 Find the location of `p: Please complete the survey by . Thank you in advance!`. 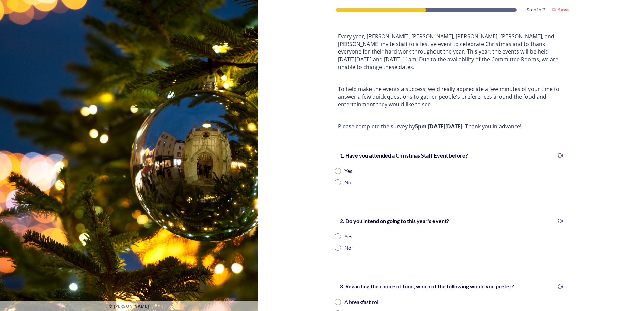

p: Please complete the survey by . Thank you in advance! is located at coordinates (450, 126).